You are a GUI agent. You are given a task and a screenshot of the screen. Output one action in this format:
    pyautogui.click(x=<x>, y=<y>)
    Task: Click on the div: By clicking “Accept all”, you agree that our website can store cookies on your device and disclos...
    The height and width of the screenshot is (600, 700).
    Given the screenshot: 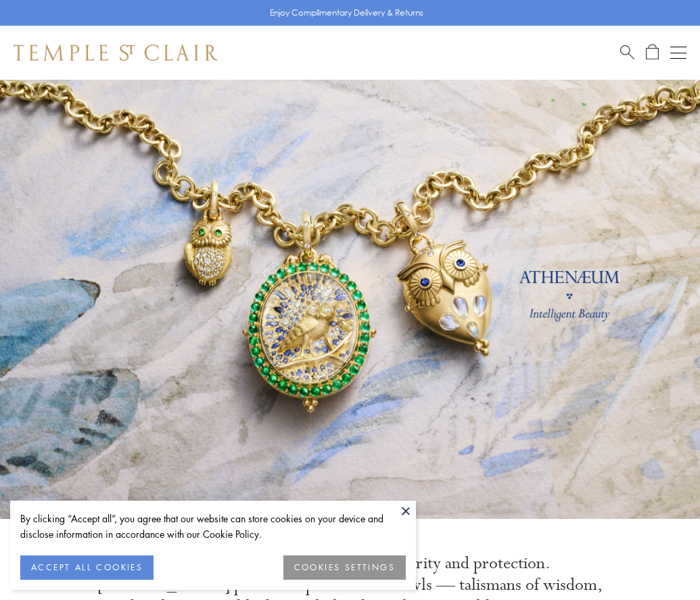 What is the action you would take?
    pyautogui.click(x=213, y=526)
    